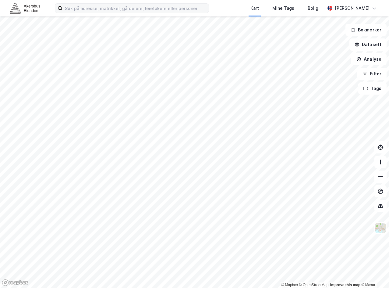  I want to click on input: Søk på adresse, matrikkel, gårdeiere, leietakere eller personer, so click(136, 8).